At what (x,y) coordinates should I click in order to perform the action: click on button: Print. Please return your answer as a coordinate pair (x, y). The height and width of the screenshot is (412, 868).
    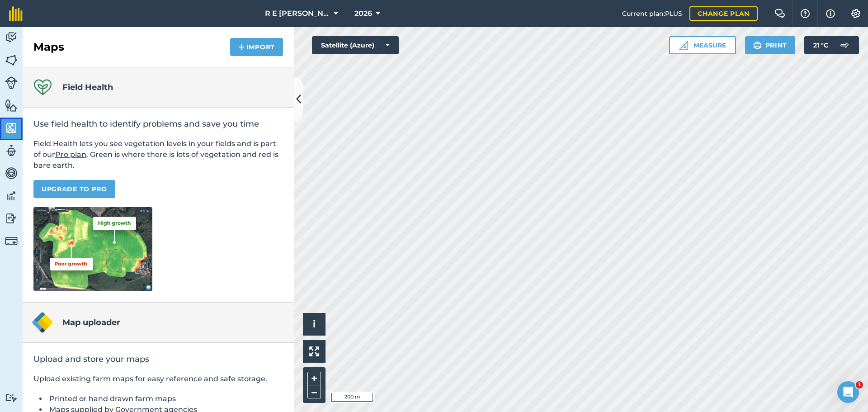
    Looking at the image, I should click on (771, 45).